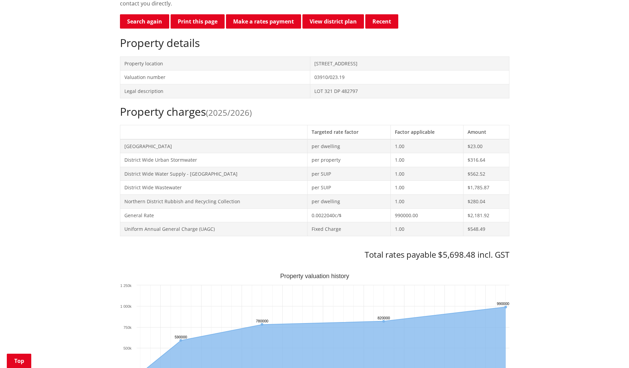  What do you see at coordinates (214, 215) in the screenshot?
I see `td: General Rate` at bounding box center [214, 215].